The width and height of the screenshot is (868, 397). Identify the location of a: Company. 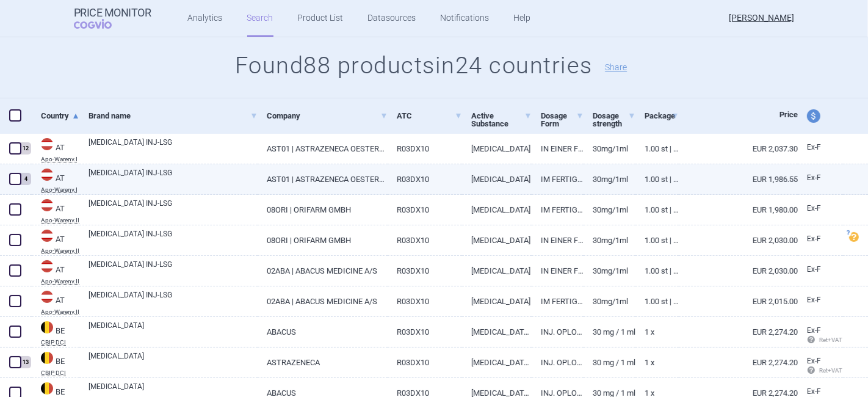
(328, 115).